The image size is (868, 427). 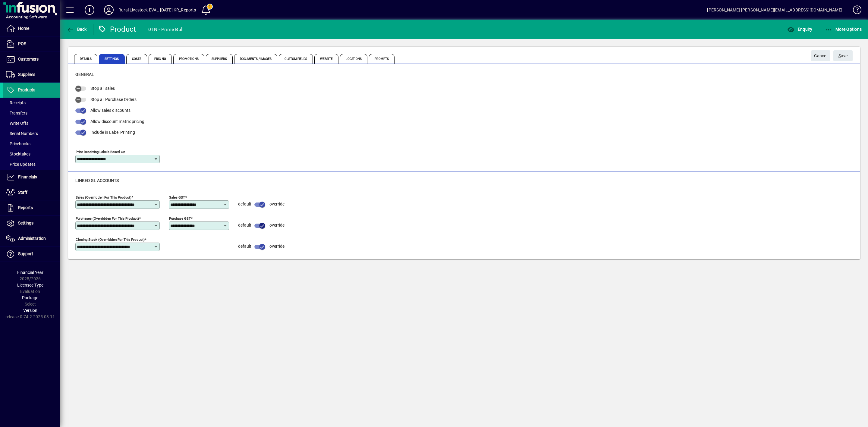 I want to click on span: Documents / Images, so click(x=256, y=59).